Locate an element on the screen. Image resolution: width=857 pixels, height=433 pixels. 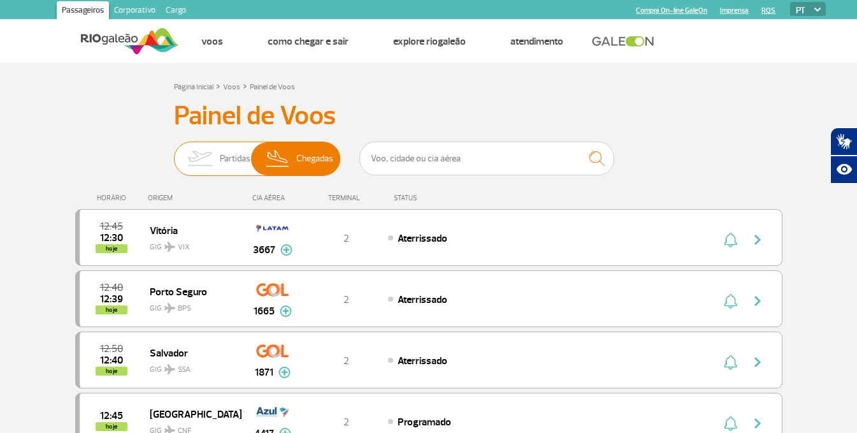
span: BPS is located at coordinates (184, 308).